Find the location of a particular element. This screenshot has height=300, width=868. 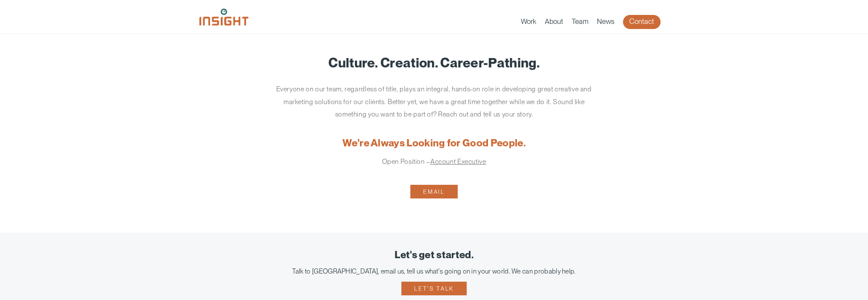

nav: primary navigation menu is located at coordinates (595, 22).